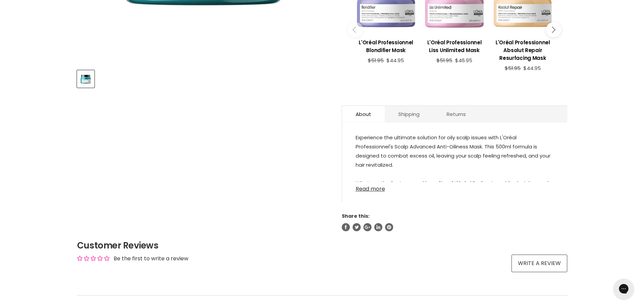  I want to click on a: View product:L'Oréal Professionnel Absolut Repair Resurfacing Mask, so click(523, 49).